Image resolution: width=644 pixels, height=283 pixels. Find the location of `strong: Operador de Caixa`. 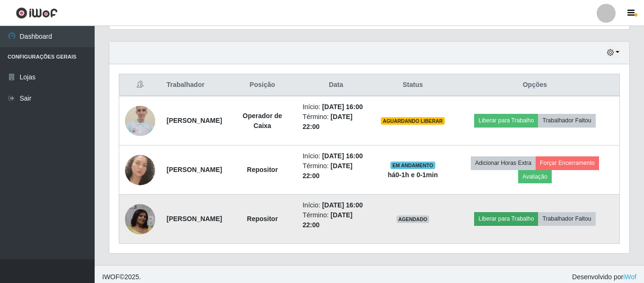

strong: Operador de Caixa is located at coordinates (262, 121).